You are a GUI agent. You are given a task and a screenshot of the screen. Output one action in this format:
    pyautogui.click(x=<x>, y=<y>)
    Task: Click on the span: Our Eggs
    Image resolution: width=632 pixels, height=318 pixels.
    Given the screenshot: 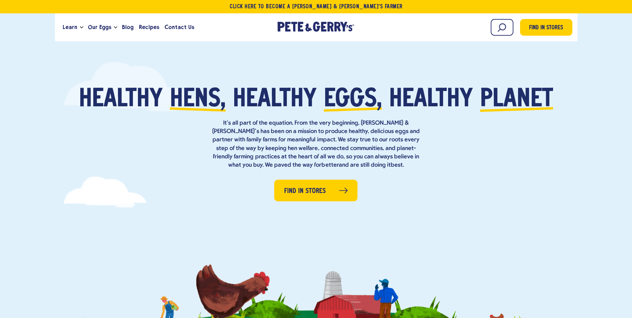 What is the action you would take?
    pyautogui.click(x=100, y=27)
    